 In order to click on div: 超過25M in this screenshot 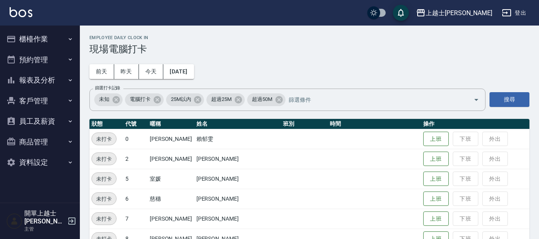, I will do `click(226, 100)`.